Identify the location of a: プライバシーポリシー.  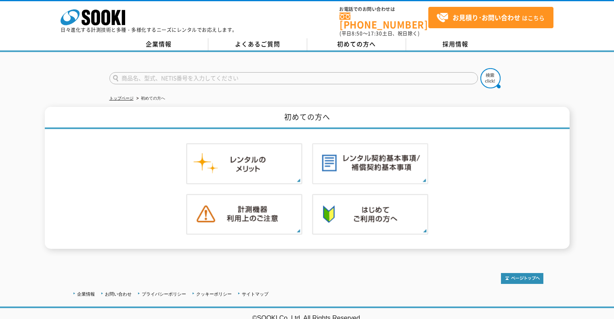
(164, 294).